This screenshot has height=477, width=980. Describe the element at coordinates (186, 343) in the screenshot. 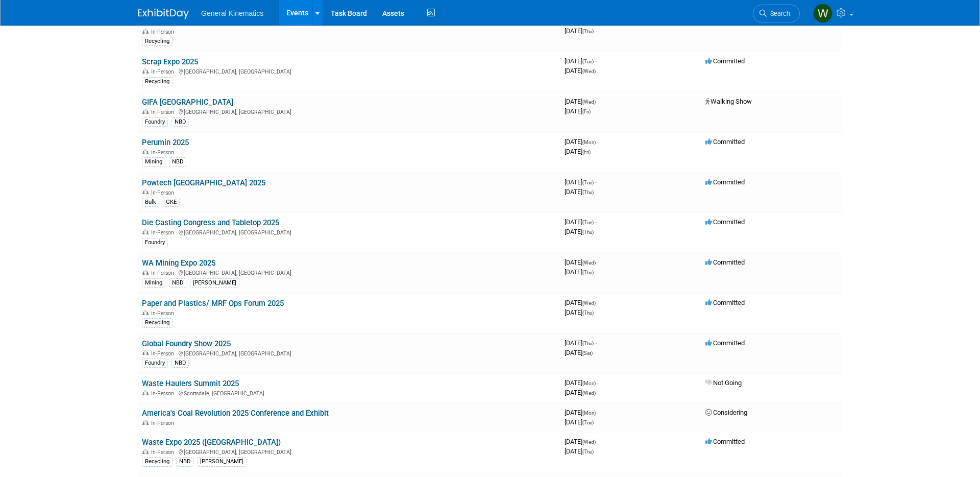

I see `a: Global Foundry Show 2025` at that location.